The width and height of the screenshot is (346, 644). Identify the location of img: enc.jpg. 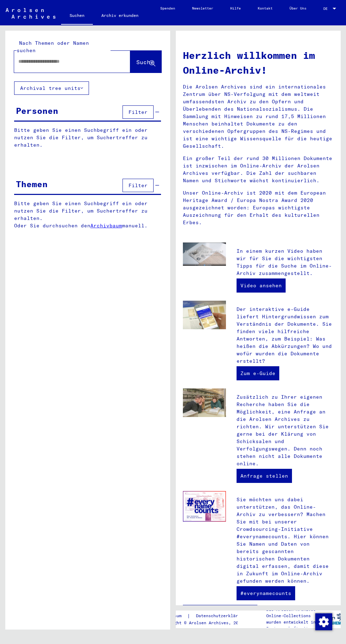
(204, 506).